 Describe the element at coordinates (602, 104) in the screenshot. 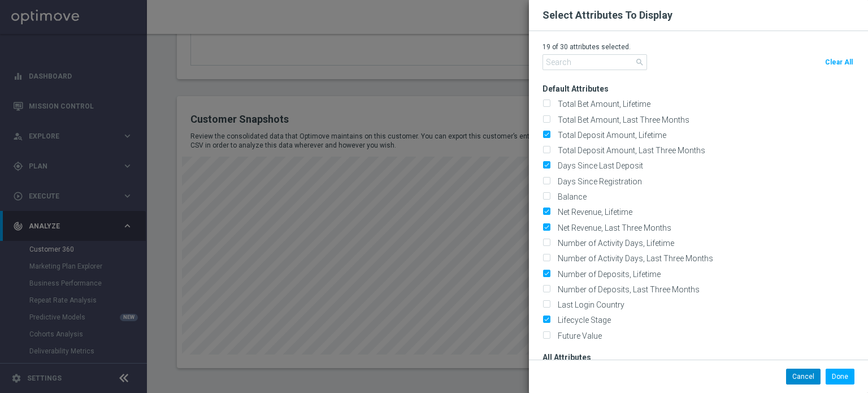

I see `label: Total Bet Amount, Lifetime` at that location.